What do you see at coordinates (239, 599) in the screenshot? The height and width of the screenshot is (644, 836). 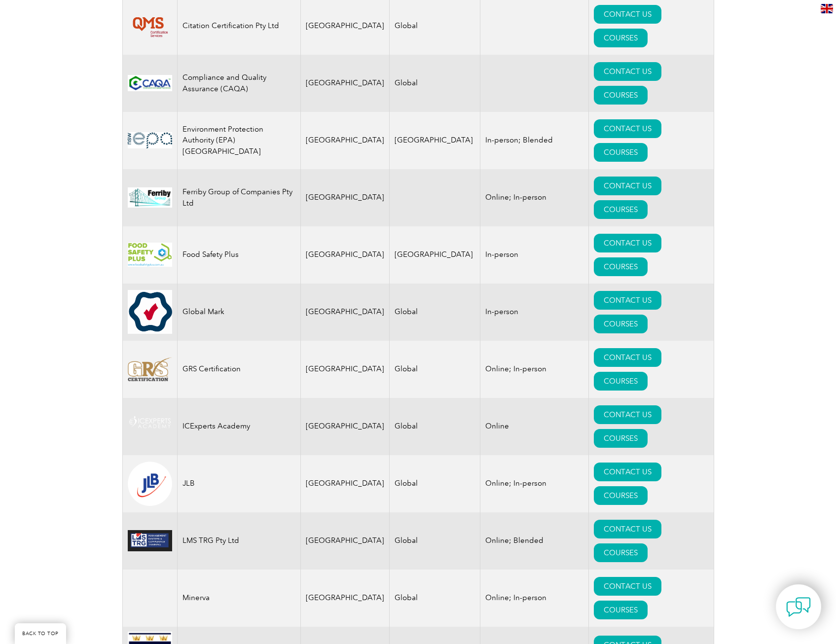 I see `td: Minerva` at bounding box center [239, 599].